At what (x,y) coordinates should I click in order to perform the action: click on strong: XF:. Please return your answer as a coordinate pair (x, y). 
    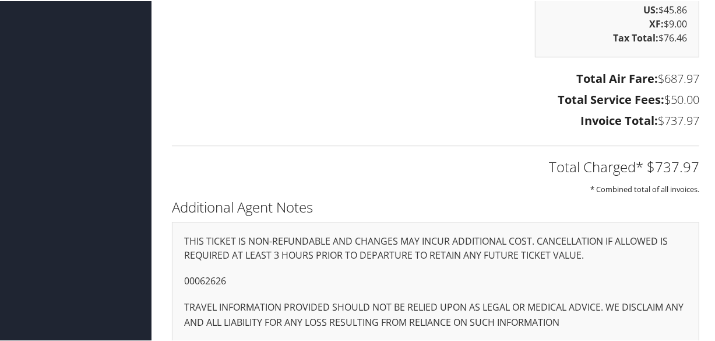
    Looking at the image, I should click on (657, 23).